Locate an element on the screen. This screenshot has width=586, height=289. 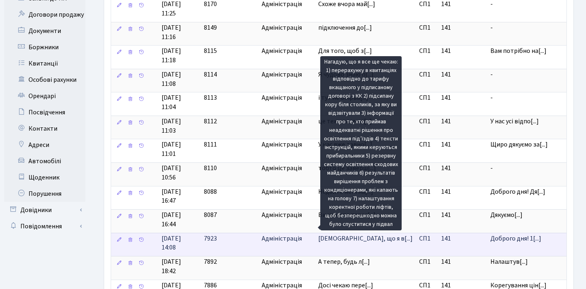
span: 8088 is located at coordinates (210, 192).